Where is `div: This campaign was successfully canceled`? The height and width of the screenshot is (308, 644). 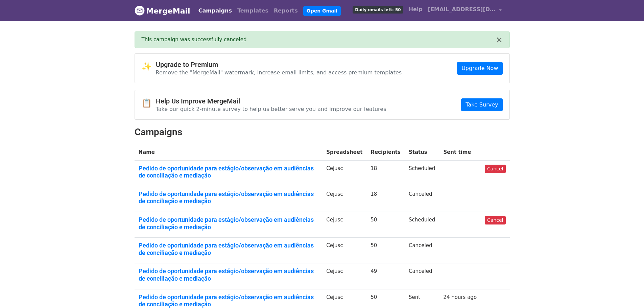
div: This campaign was successfully canceled is located at coordinates (319, 39).